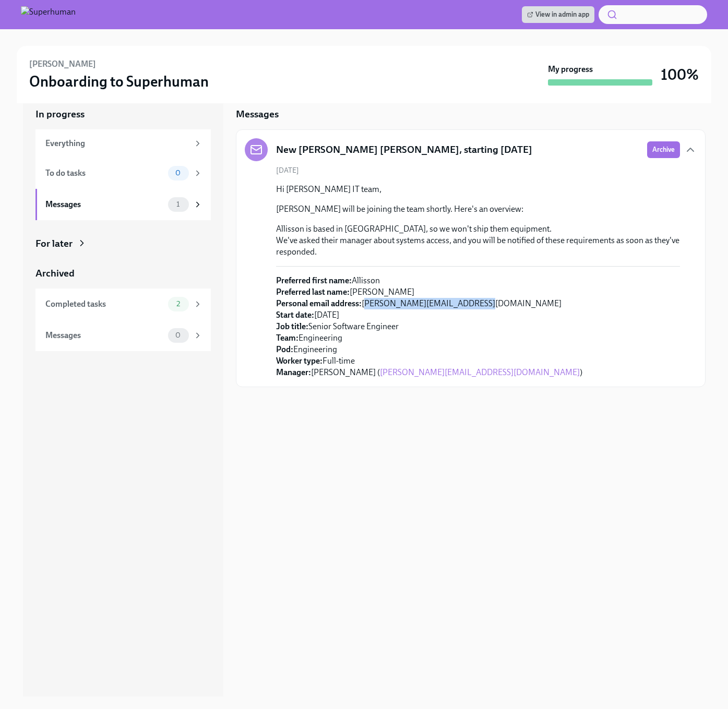 The width and height of the screenshot is (728, 709). What do you see at coordinates (558, 15) in the screenshot?
I see `a: View in admin app` at bounding box center [558, 15].